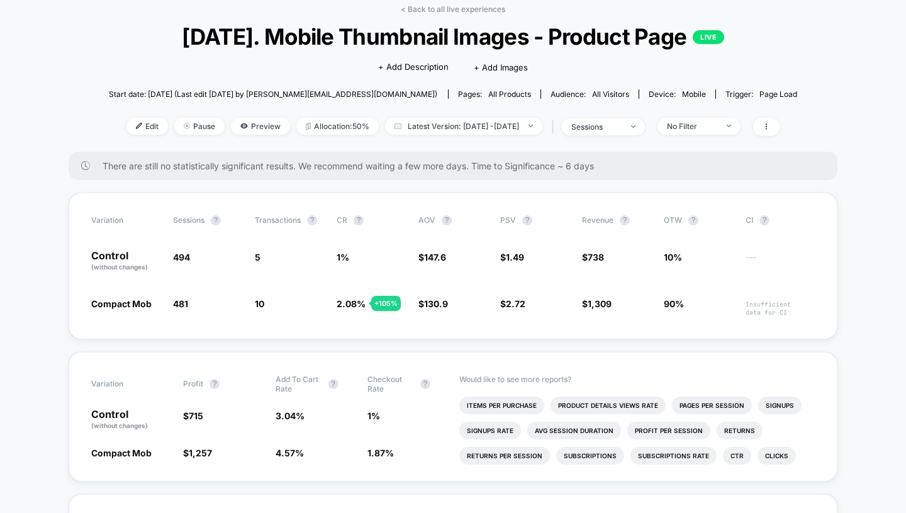  What do you see at coordinates (505, 456) in the screenshot?
I see `li: Returns Per Session` at bounding box center [505, 456].